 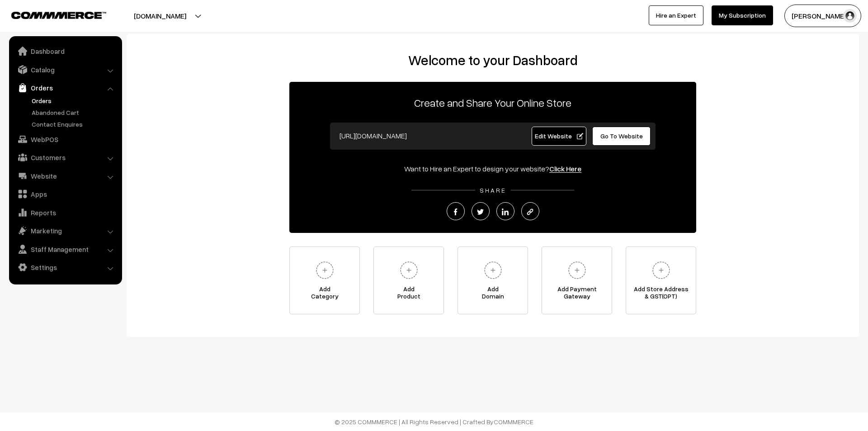 I want to click on a: Settings, so click(x=65, y=268).